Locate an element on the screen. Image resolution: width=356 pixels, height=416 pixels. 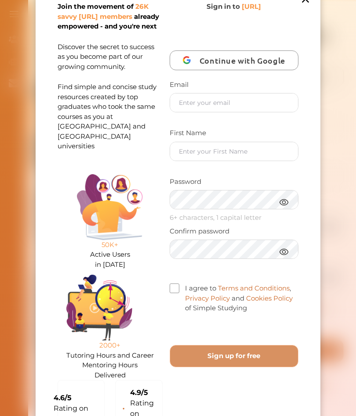
img: Illustration.25158f3c.png is located at coordinates (110, 207).